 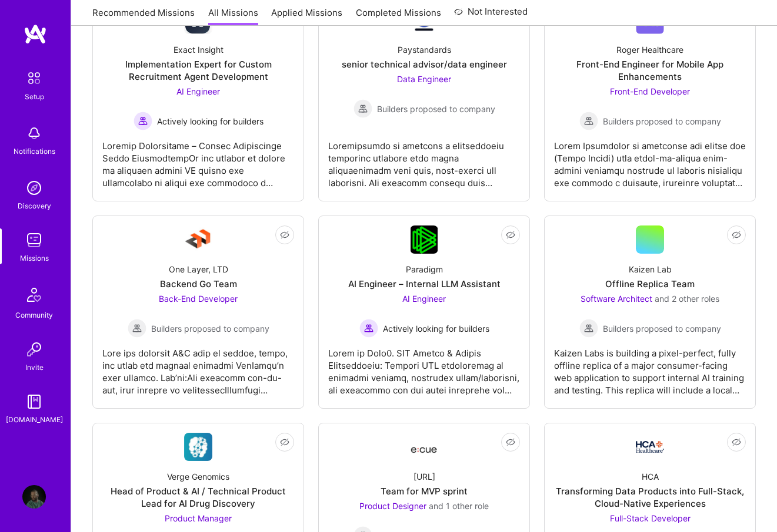 I want to click on div: Lore ips dolorsit A&C adip el seddoe, tempo, inc utlab etd magnaal enimadmi VenIamqu’n exer ullam..., so click(x=198, y=367).